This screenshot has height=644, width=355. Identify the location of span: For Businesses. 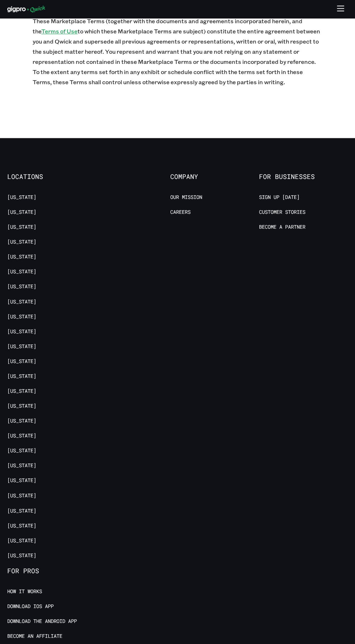
(304, 176).